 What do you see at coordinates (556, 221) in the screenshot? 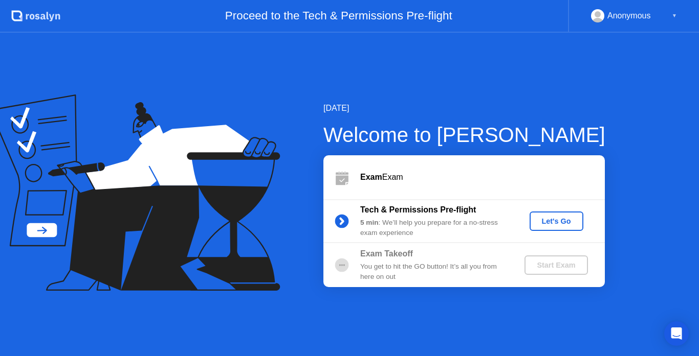
I see `div: Let's Go` at bounding box center [556, 221].